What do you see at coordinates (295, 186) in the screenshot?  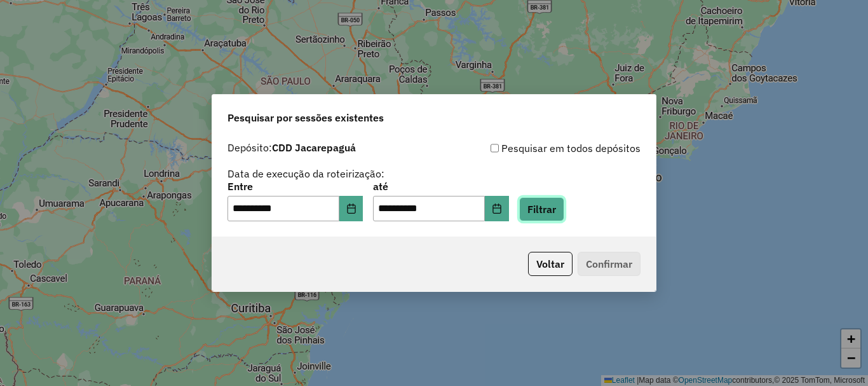 I see `label: Entre` at bounding box center [295, 186].